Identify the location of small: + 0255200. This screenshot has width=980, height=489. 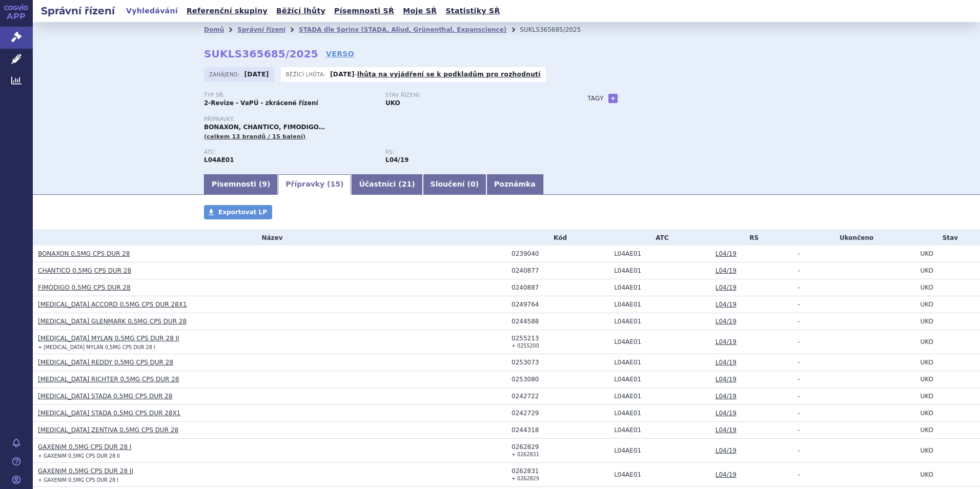
(526, 345).